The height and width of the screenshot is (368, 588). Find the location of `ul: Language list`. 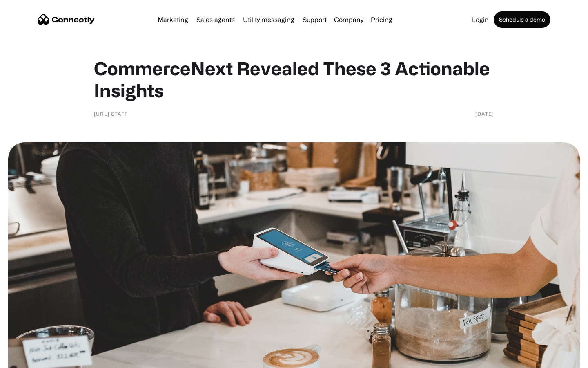

ul: Language list is located at coordinates (33, 359).